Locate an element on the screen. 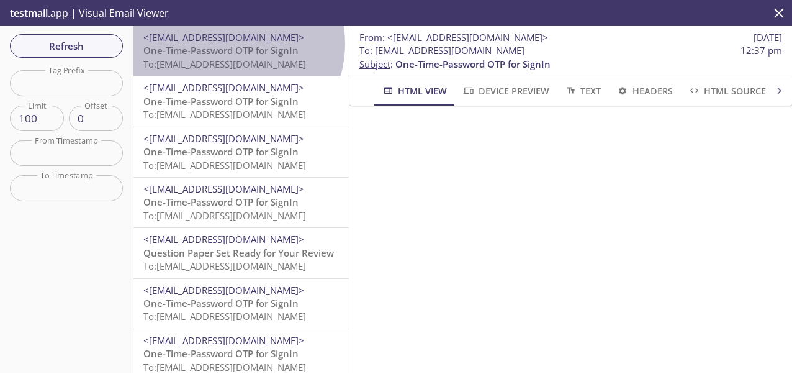 This screenshot has width=792, height=374. span: Headers is located at coordinates (643, 91).